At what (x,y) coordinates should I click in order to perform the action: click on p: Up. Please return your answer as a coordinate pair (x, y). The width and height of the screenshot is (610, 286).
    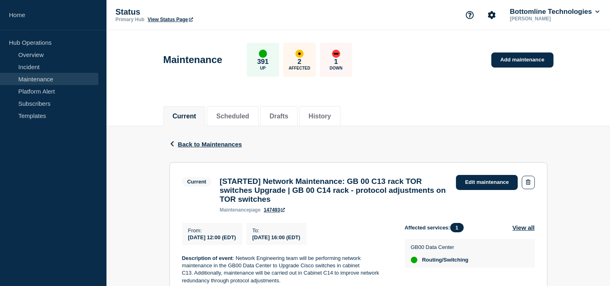
    Looking at the image, I should click on (263, 68).